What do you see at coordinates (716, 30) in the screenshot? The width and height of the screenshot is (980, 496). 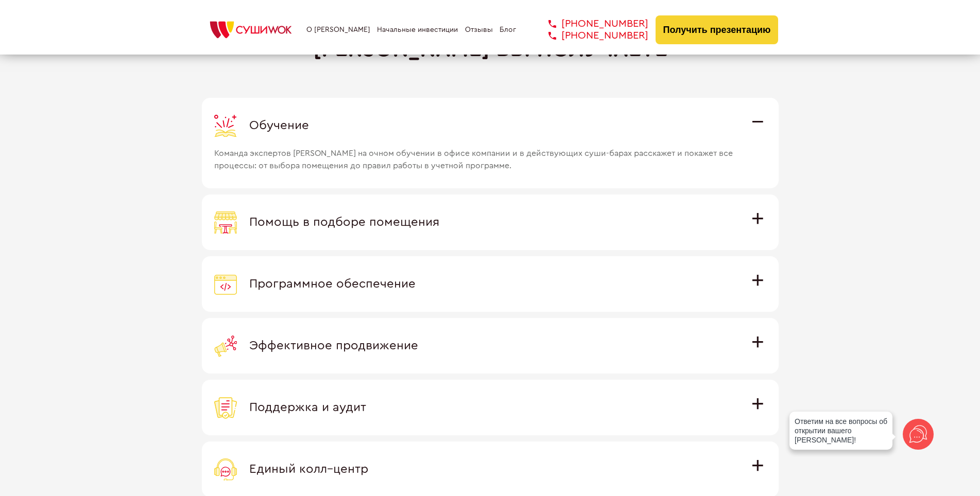 I see `button: Получить презентацию` at bounding box center [716, 30].